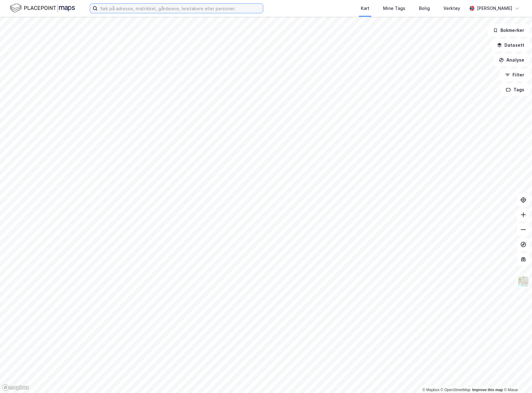  Describe the element at coordinates (515, 75) in the screenshot. I see `button: Filter` at that location.